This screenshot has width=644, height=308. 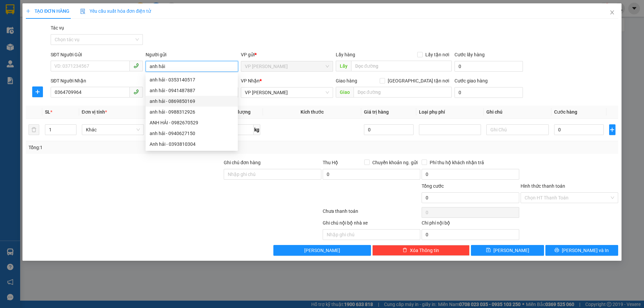 I want to click on span: Khác, so click(x=113, y=130).